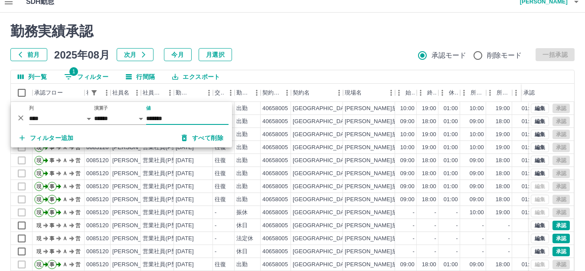  Describe the element at coordinates (504, 93) in the screenshot. I see `div: 所定終業` at that location.